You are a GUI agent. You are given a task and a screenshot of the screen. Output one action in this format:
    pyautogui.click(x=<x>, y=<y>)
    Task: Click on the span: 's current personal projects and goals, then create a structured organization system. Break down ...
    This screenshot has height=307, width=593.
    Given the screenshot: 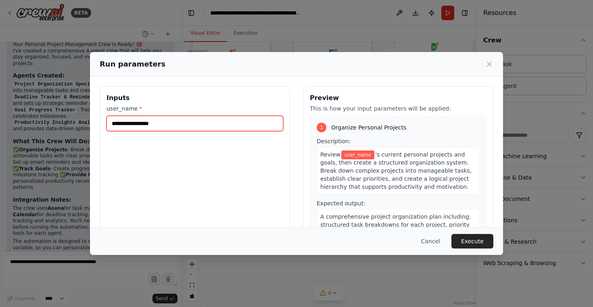 What is the action you would take?
    pyautogui.click(x=395, y=171)
    